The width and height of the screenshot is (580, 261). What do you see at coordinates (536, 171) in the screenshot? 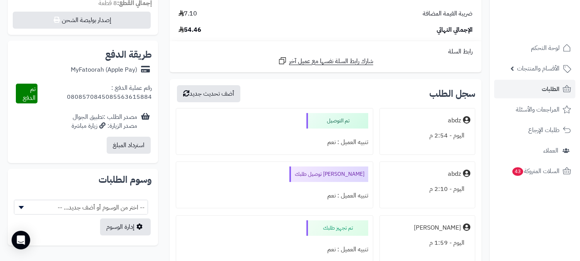
I see `span: السلات المتروكة` at bounding box center [536, 171].